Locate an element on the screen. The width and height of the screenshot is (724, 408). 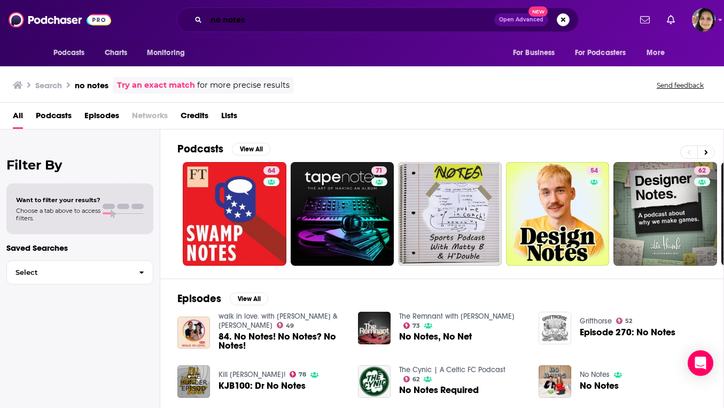
a: 49 is located at coordinates (285, 325).